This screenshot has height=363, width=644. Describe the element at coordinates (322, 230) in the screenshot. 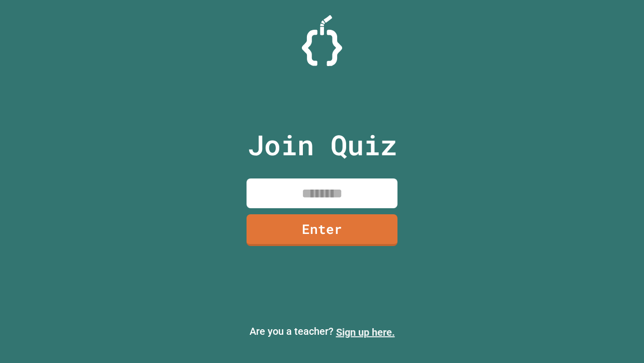

I see `a: Enter` at that location.